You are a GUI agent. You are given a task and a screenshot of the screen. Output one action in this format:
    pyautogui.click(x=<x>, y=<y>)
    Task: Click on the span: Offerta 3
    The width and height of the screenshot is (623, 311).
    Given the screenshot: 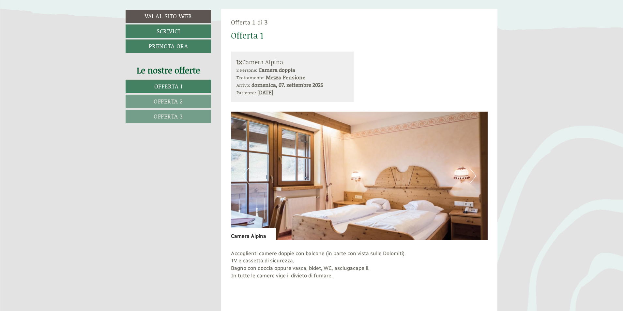 What is the action you would take?
    pyautogui.click(x=168, y=116)
    